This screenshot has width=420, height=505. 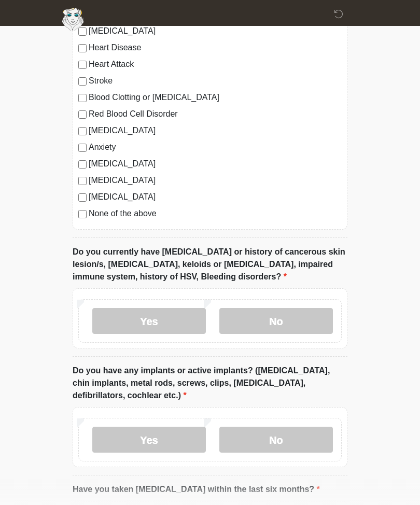 What do you see at coordinates (73, 20) in the screenshot?
I see `img: Aesthetically Yours Wellness Spa Logo` at bounding box center [73, 20].